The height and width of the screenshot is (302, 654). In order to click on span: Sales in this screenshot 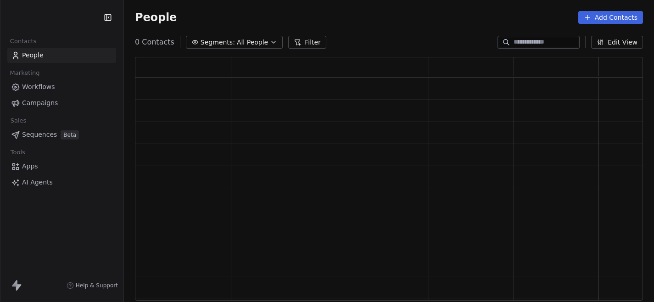, I will do `click(18, 121)`.